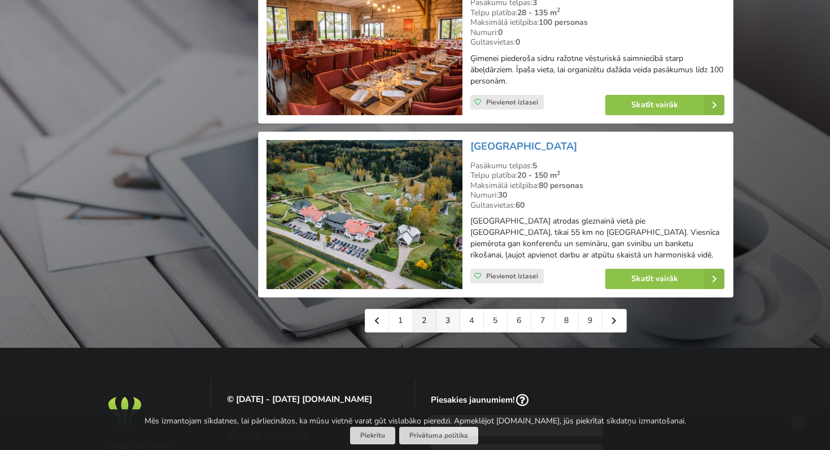 The height and width of the screenshot is (450, 830). Describe the element at coordinates (543, 321) in the screenshot. I see `a: 7` at that location.